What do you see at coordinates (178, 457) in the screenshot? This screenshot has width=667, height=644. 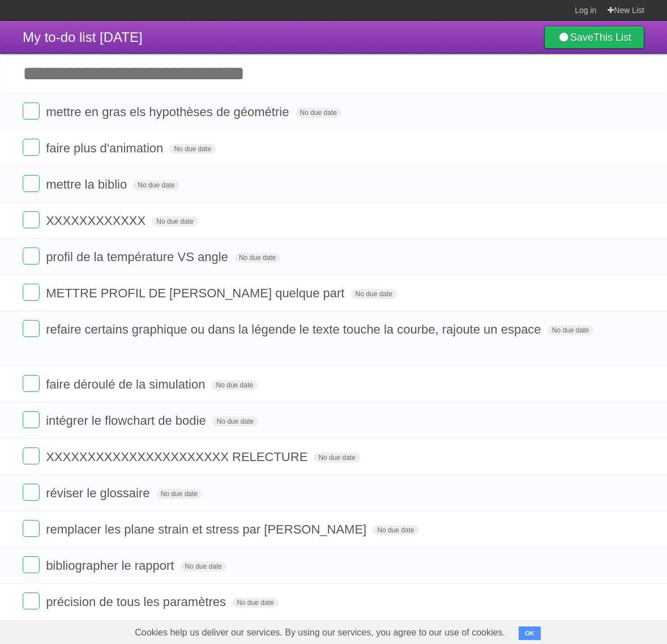 I see `span: XXXXXXXXXXXXXXXXXXXXXX RELECTURE` at bounding box center [178, 457].